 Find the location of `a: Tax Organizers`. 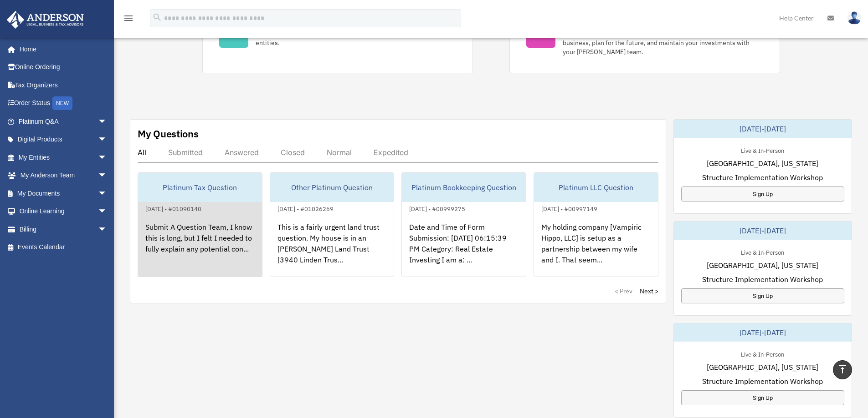

a: Tax Organizers is located at coordinates (63, 85).